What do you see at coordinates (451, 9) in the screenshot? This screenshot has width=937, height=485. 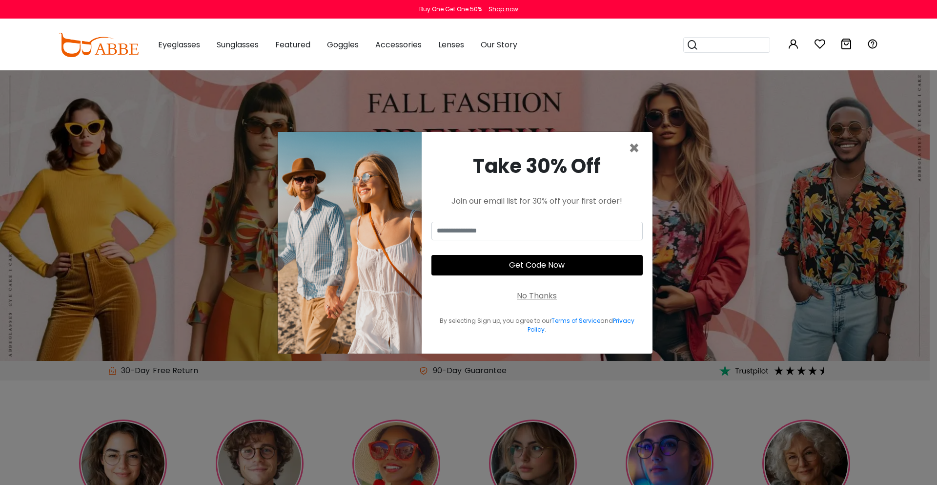 I see `div: Buy One Get One 50%` at bounding box center [451, 9].